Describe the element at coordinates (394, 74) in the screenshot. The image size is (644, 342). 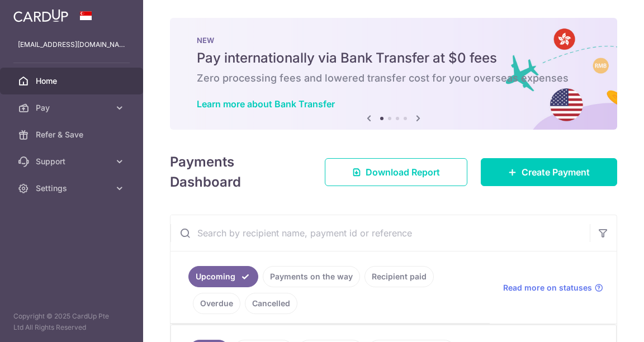
I see `img: Bank transfer banner` at that location.